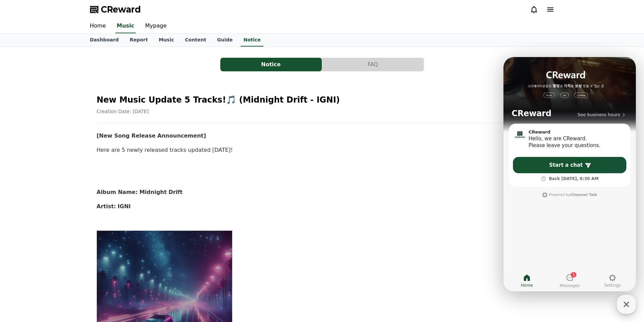 The image size is (644, 322). What do you see at coordinates (66, 224) in the screenshot?
I see `a: 1Messages` at bounding box center [66, 224].